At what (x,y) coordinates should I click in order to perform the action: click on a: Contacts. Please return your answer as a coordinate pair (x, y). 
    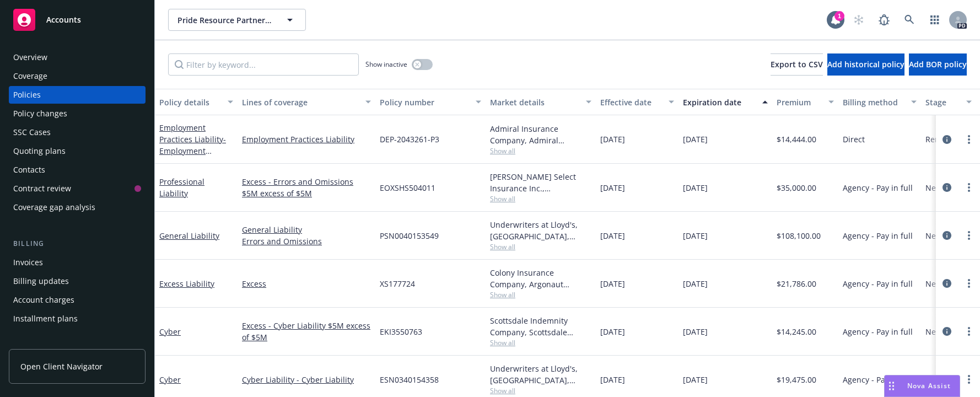
    Looking at the image, I should click on (77, 169).